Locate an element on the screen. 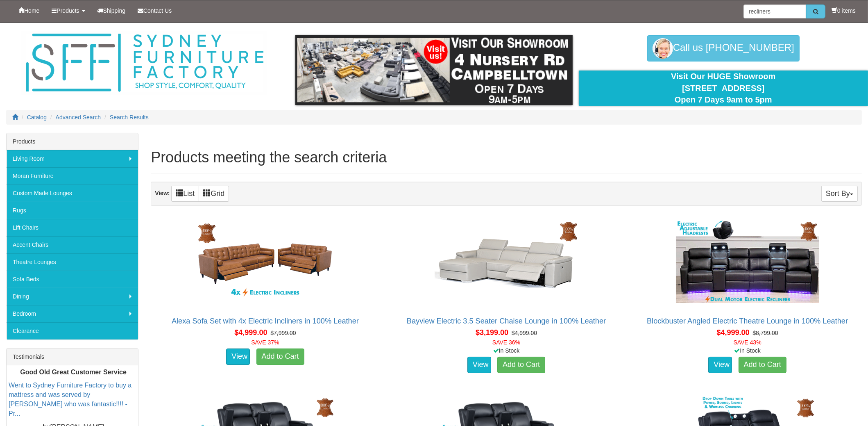 This screenshot has height=426, width=868. a: Living Room is located at coordinates (72, 159).